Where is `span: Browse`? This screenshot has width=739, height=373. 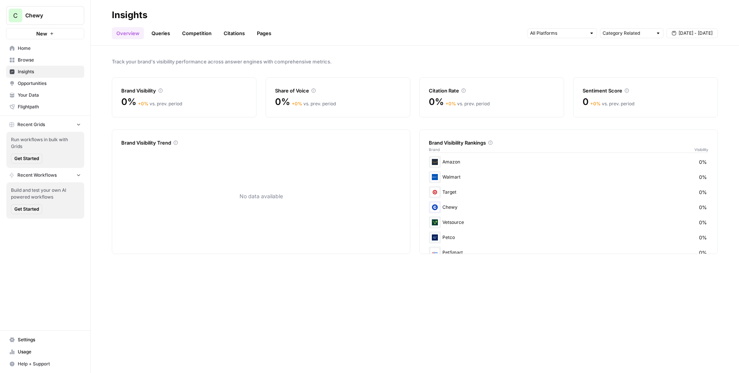
span: Browse is located at coordinates (49, 60).